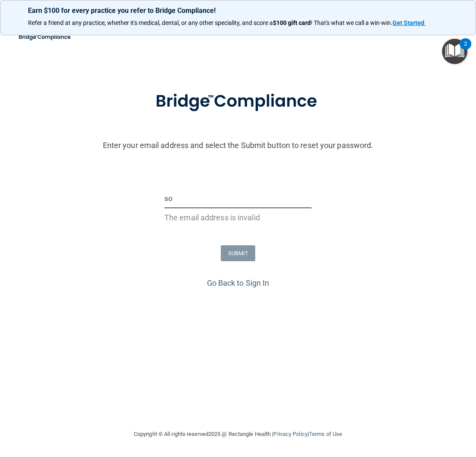 The height and width of the screenshot is (457, 476). I want to click on div: Copyright © All rights reserved 2025 @ Rectangle Health | |, so click(238, 434).